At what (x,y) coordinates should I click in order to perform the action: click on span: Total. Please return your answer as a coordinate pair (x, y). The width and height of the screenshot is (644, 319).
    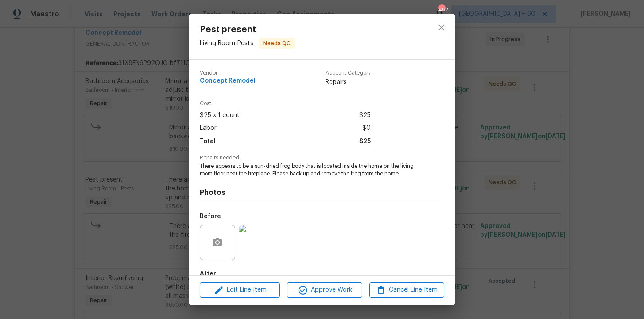
    Looking at the image, I should click on (208, 142).